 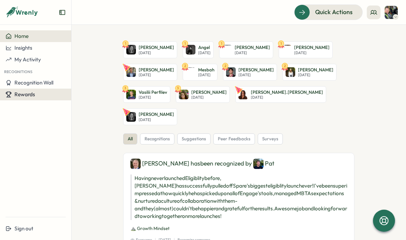 What do you see at coordinates (136, 164) in the screenshot?
I see `img: Karl Nicholson` at bounding box center [136, 164].